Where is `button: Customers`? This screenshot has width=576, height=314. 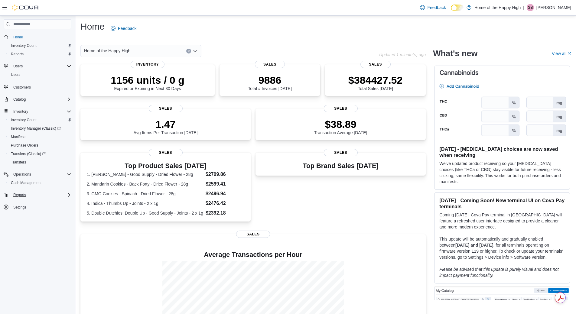
button: Customers is located at coordinates (37, 87).